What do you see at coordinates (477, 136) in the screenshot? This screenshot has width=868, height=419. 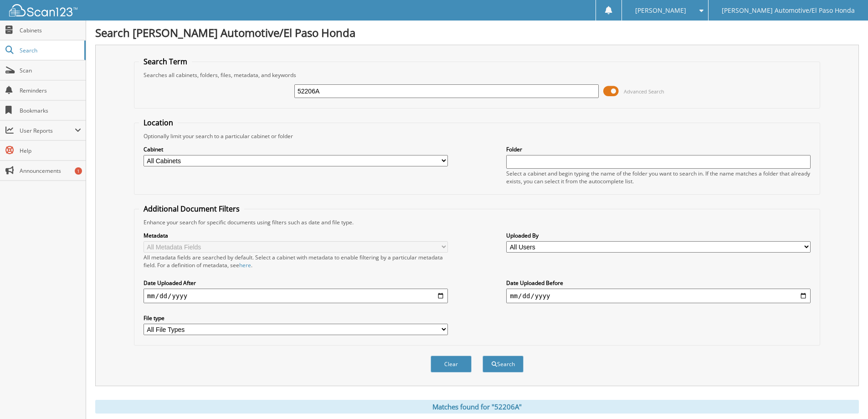 I see `div: Optionally limit your search to a particular cabinet or folder` at bounding box center [477, 136].